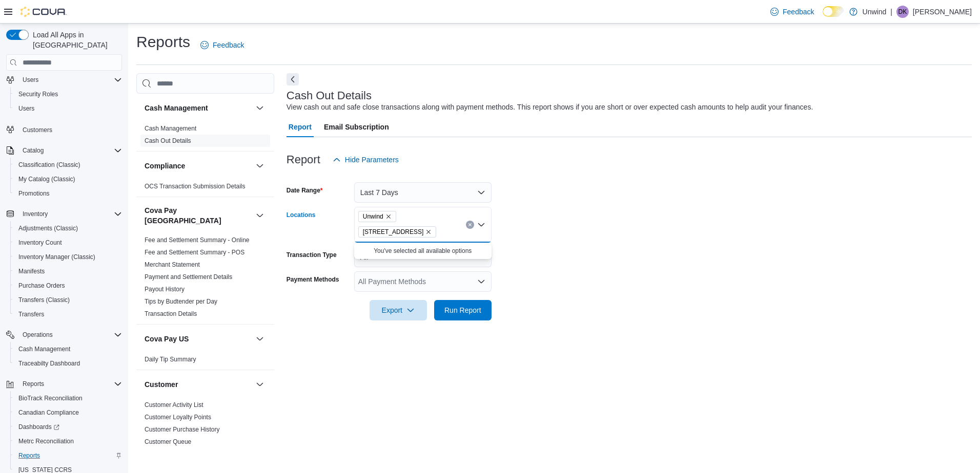 The height and width of the screenshot is (473, 980). Describe the element at coordinates (38, 130) in the screenshot. I see `span: Customers` at that location.